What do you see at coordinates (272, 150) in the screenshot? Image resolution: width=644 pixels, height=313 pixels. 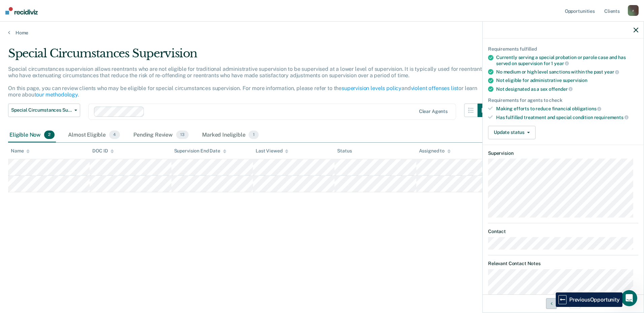 I see `div: Last Viewed` at bounding box center [272, 150].